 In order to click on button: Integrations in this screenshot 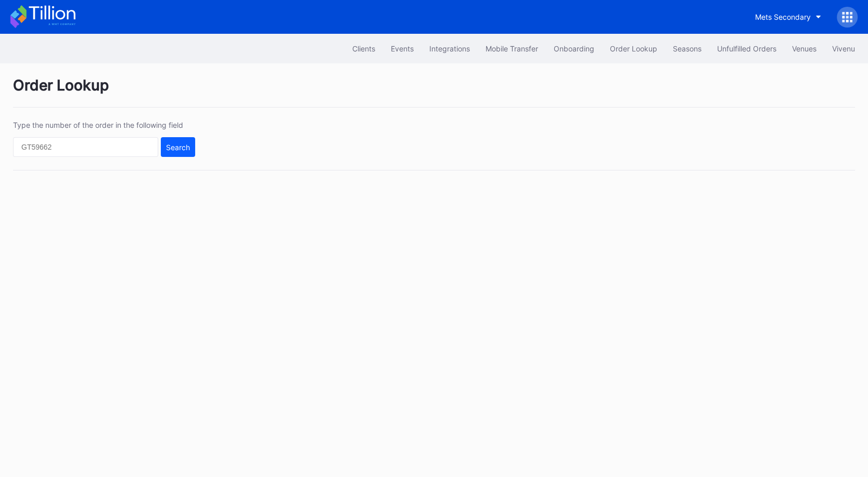, I will do `click(449, 49)`.